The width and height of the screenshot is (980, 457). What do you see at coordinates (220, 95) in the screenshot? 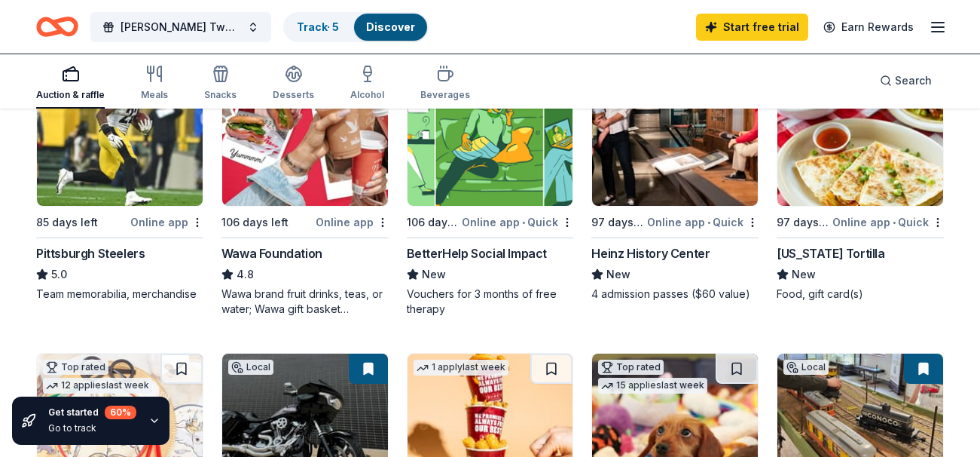
I see `div: Snacks` at bounding box center [220, 95].